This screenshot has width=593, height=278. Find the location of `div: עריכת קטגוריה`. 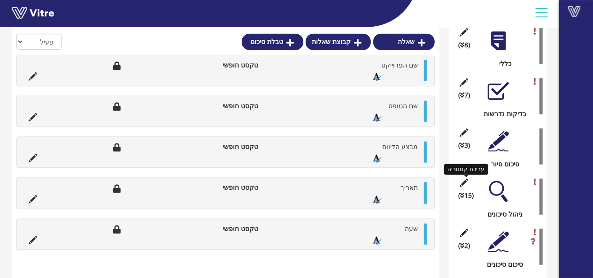

div: עריכת קטגוריה is located at coordinates (466, 169).